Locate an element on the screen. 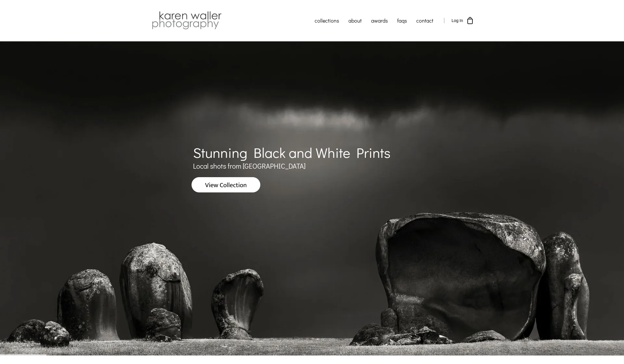 This screenshot has height=364, width=624. span: Stunning Black and White Prints is located at coordinates (292, 152).